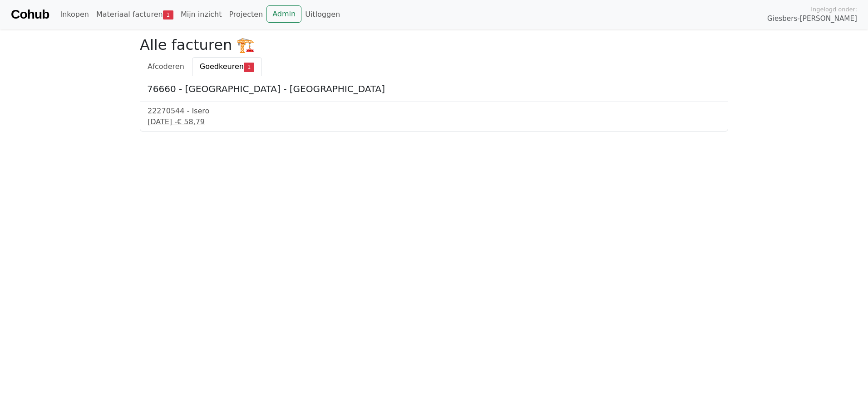 The width and height of the screenshot is (868, 419). I want to click on a: Mijn inzicht, so click(201, 15).